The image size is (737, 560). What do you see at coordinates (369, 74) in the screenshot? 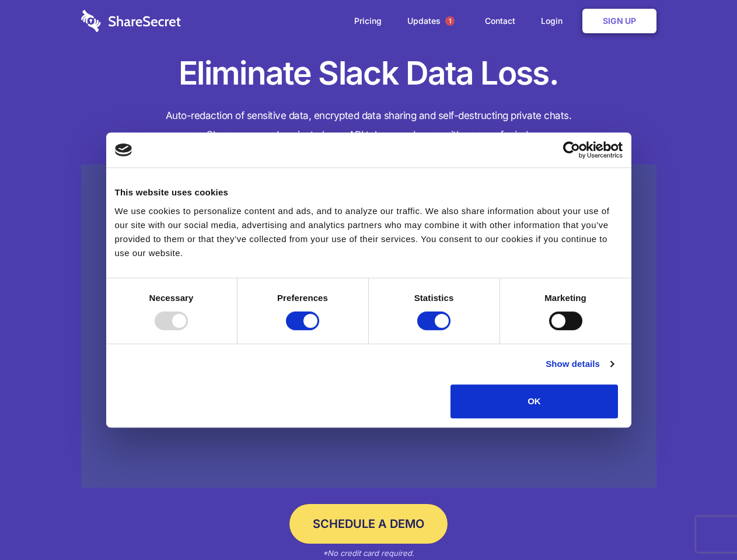
I see `h1: Eliminate Slack Data Loss.` at bounding box center [369, 74].